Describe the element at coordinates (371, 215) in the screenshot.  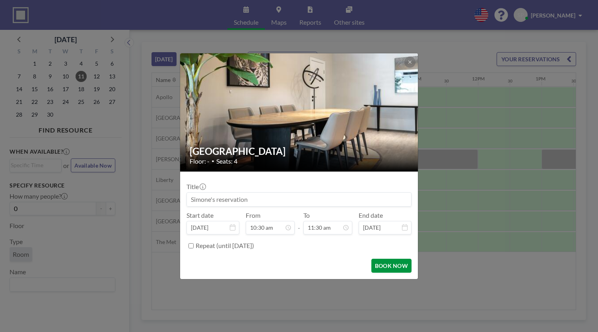
I see `label: End date` at that location.